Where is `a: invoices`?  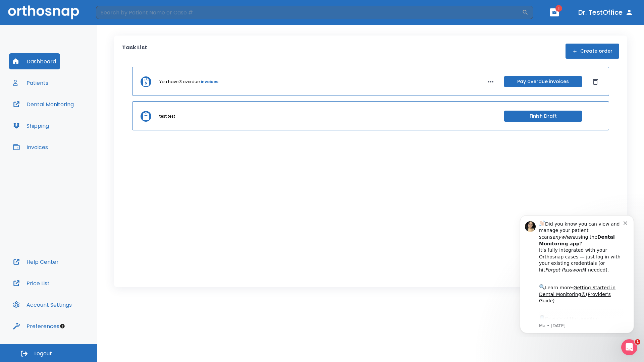
a: invoices is located at coordinates (210, 82).